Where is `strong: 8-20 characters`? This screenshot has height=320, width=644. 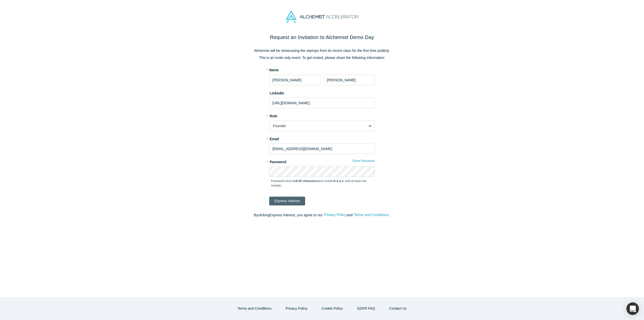 strong: 8-20 characters is located at coordinates (307, 181).